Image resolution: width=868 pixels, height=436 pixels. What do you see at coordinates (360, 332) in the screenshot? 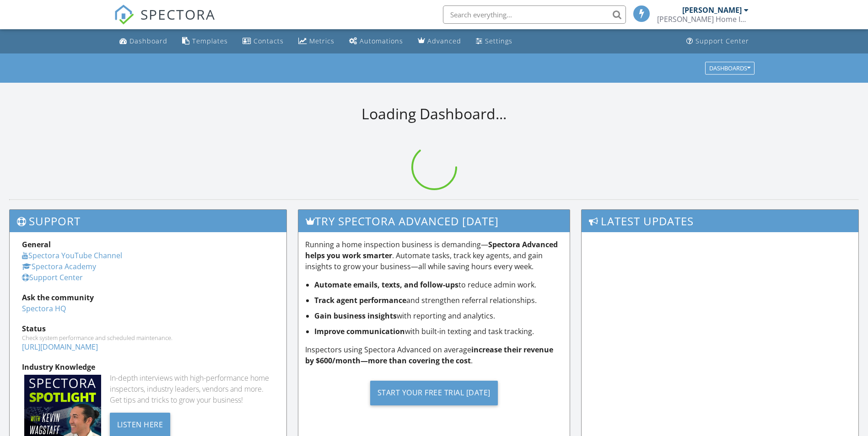
I see `strong: Improve communication` at bounding box center [360, 332].